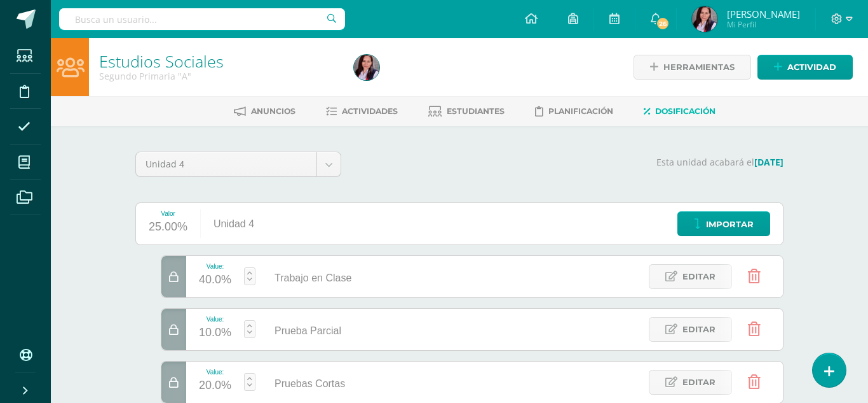 The width and height of the screenshot is (868, 403). Describe the element at coordinates (581, 110) in the screenshot. I see `span: Planificación` at that location.